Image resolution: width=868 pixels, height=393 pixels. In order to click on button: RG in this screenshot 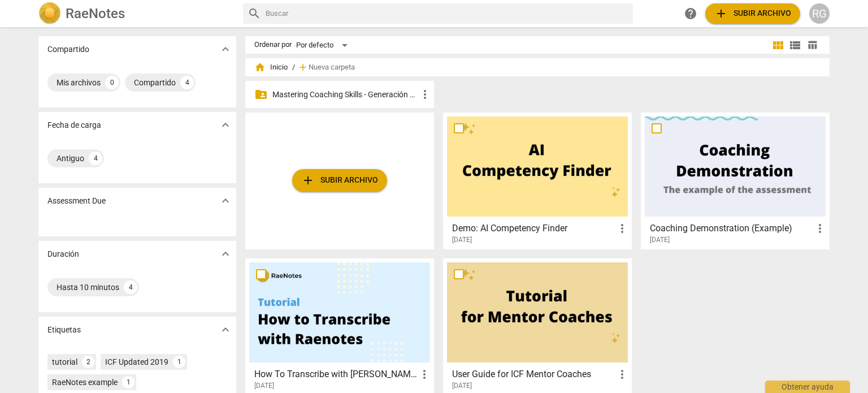, I will do `click(820, 13)`.